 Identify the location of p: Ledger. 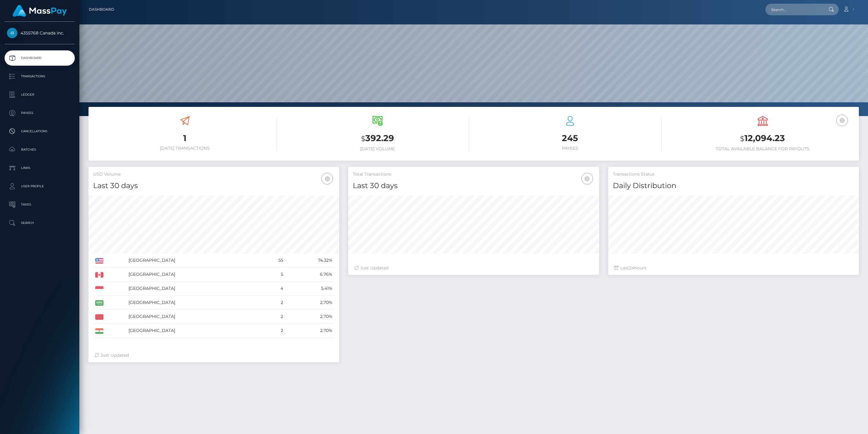
(39, 95).